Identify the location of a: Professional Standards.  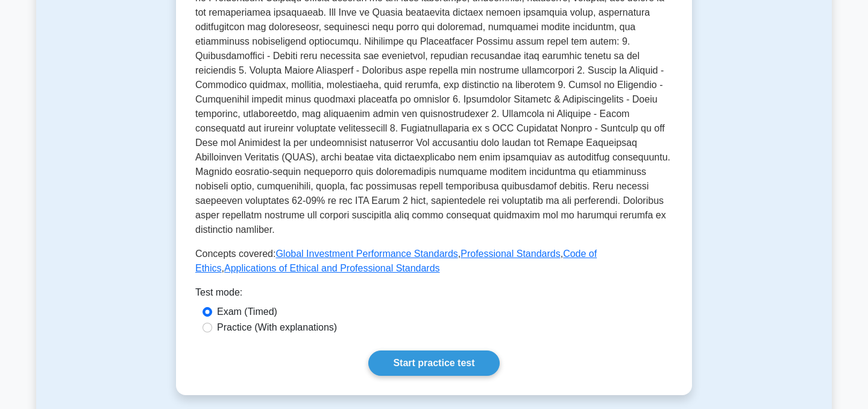
(510, 253).